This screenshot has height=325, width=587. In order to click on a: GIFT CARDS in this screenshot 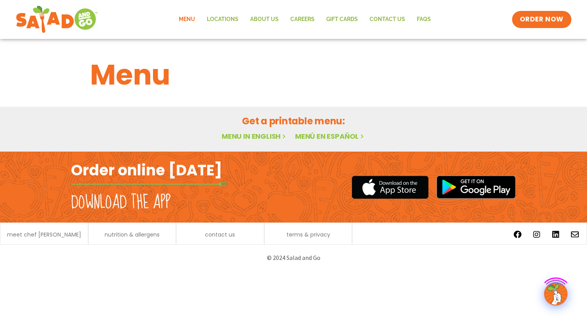, I will do `click(342, 20)`.